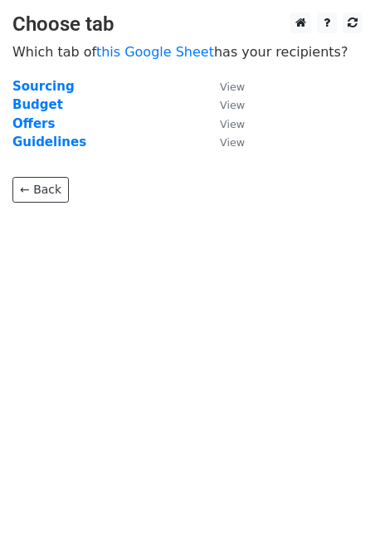  What do you see at coordinates (43, 86) in the screenshot?
I see `strong: Sourcing` at bounding box center [43, 86].